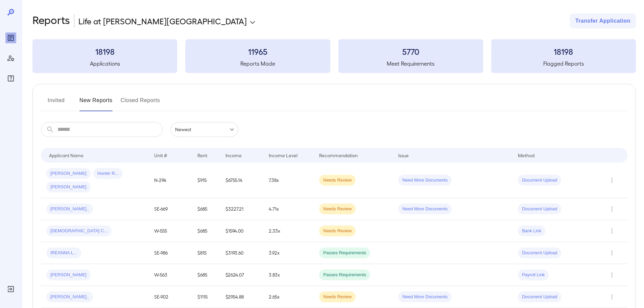  Describe the element at coordinates (334, 56) in the screenshot. I see `summary: 18198Applications11965Reports Made5770Meet Requirements18198Flagged Reports` at that location.